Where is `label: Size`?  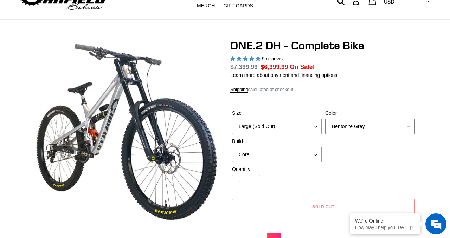
label: Size is located at coordinates (276, 113).